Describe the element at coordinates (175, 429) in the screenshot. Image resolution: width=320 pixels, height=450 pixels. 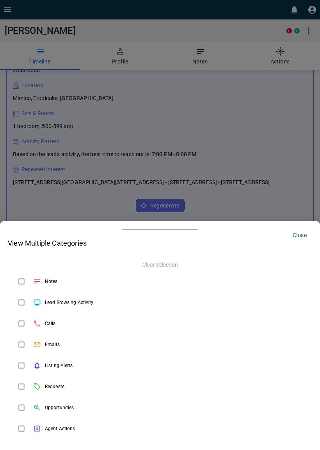
I see `span: Agent Actions` at that location.